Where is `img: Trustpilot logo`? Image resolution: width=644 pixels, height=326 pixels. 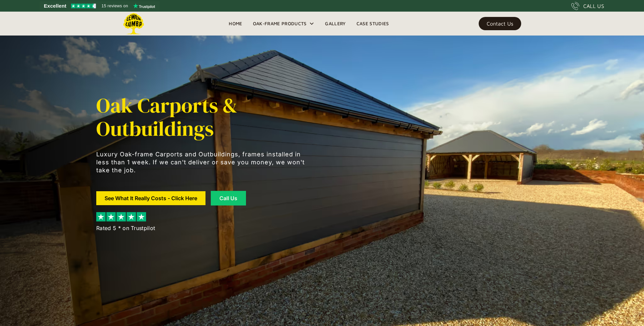 img: Trustpilot logo is located at coordinates (144, 6).